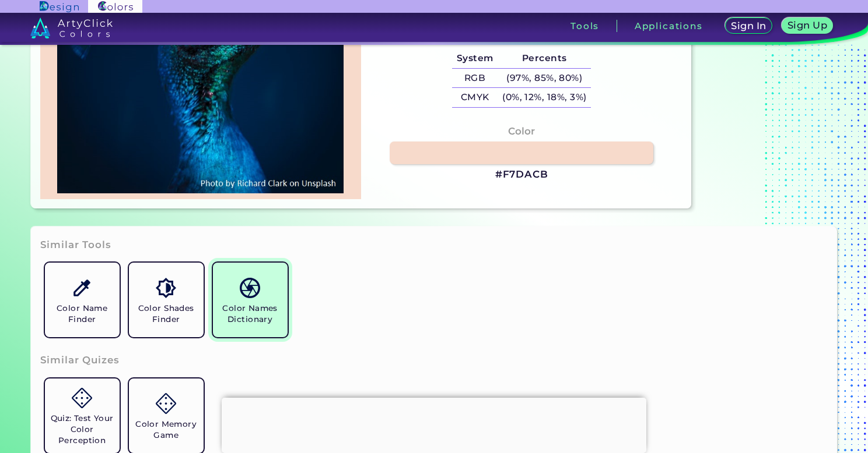 The height and width of the screenshot is (453, 868). What do you see at coordinates (475, 59) in the screenshot?
I see `h5: System` at bounding box center [475, 59].